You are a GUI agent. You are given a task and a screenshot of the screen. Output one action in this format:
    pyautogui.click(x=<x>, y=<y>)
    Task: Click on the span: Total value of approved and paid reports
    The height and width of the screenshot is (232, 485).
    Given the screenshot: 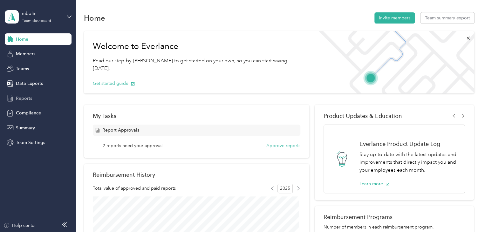 What is the action you would take?
    pyautogui.click(x=134, y=188)
    